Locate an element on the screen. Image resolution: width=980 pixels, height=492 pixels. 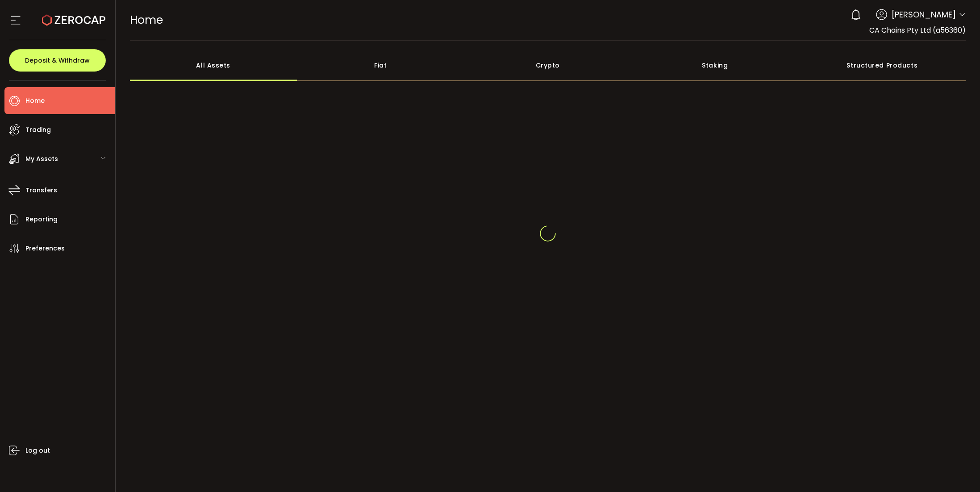
span: CA Chains Pty Ltd (a56360) is located at coordinates (918, 30).